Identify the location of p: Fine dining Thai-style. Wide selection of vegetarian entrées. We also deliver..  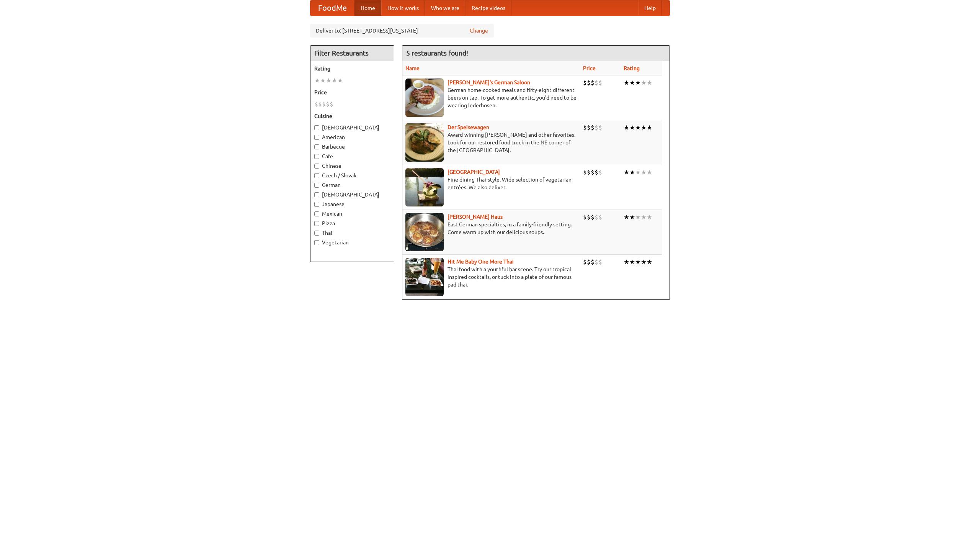
(491, 184).